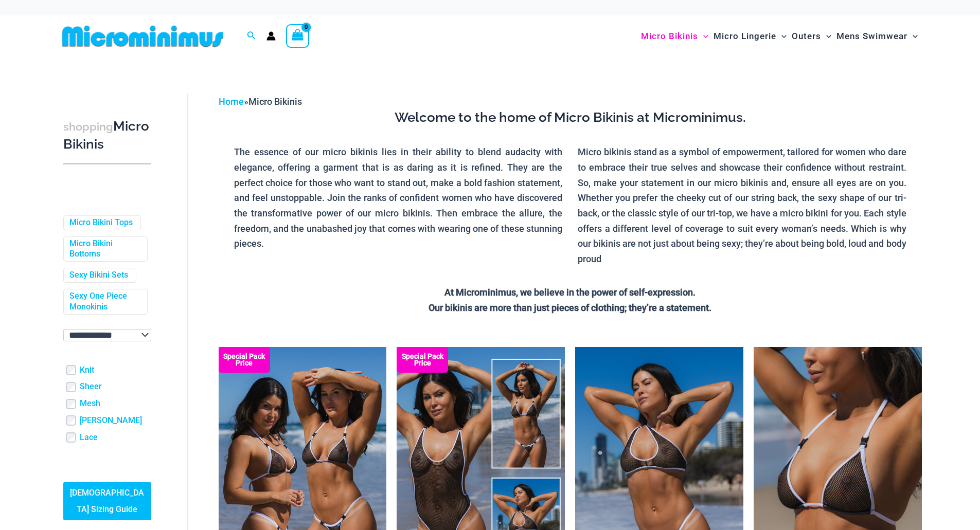  Describe the element at coordinates (742, 206) in the screenshot. I see `p: Micro bikinis stand as a symbol of empowerment, tailored for women who dare to embrace their true...` at that location.